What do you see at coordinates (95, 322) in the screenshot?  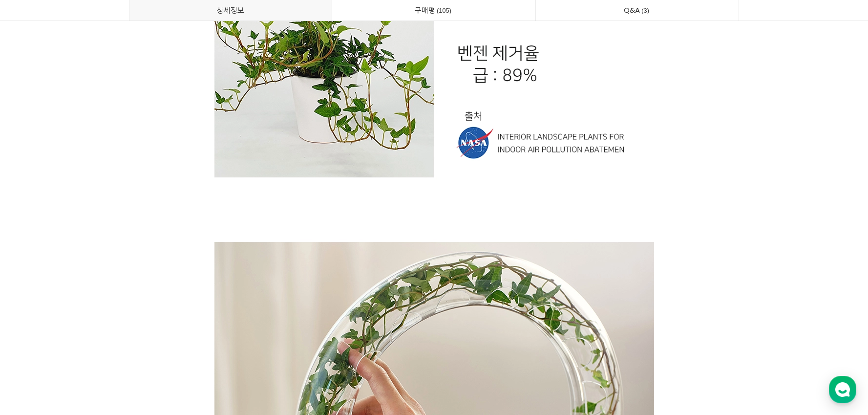 I see `a: 대화` at bounding box center [95, 322].